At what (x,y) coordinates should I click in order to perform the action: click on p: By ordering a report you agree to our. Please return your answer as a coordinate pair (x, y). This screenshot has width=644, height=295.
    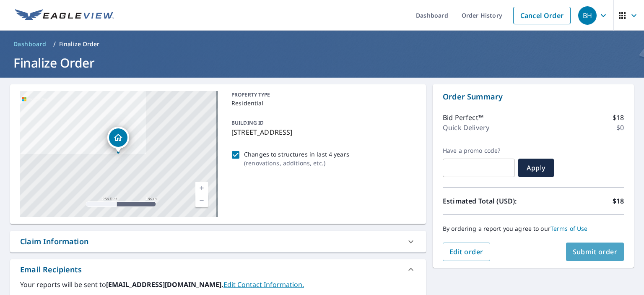
    Looking at the image, I should click on (534, 228).